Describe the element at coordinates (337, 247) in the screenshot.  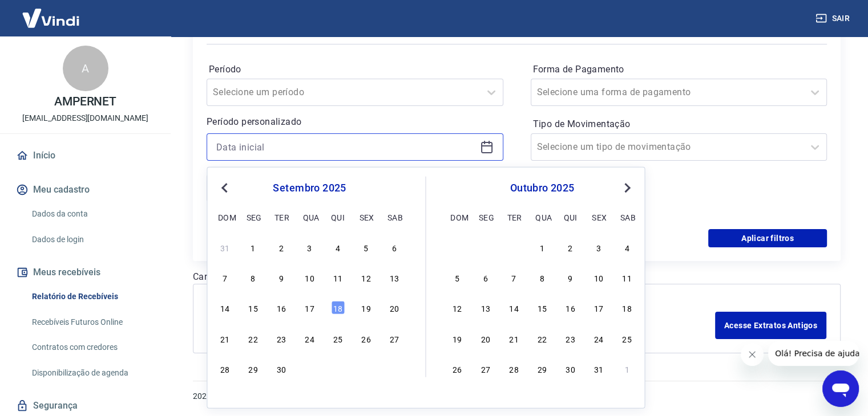
I see `div: Choose quinta-feira, 4 de setembro de 2025` at that location.